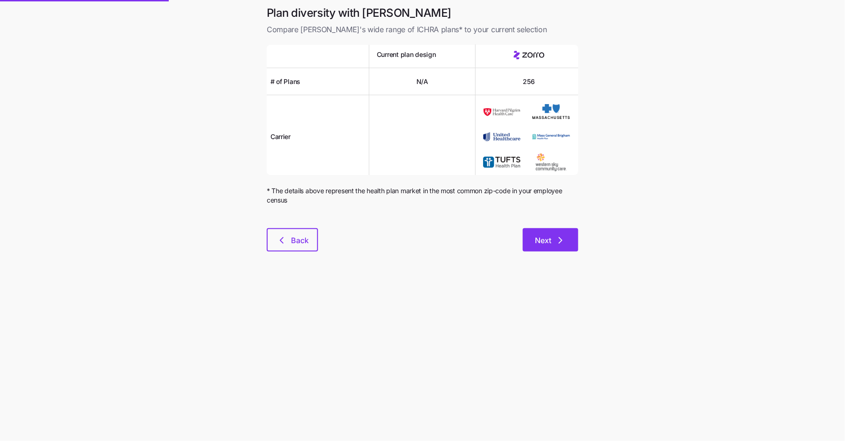  Describe the element at coordinates (543, 240) in the screenshot. I see `span: Next` at that location.